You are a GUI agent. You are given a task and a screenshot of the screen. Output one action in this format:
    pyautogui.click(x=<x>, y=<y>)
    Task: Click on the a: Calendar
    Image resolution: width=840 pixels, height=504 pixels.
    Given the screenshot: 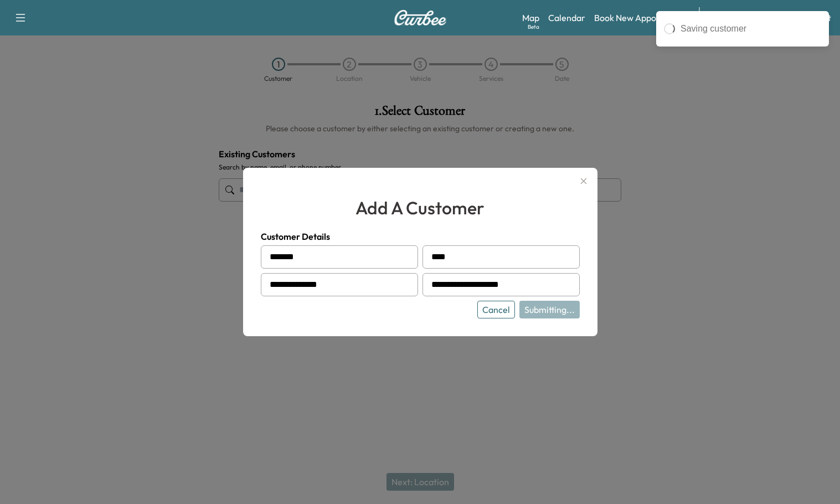 What is the action you would take?
    pyautogui.click(x=567, y=18)
    